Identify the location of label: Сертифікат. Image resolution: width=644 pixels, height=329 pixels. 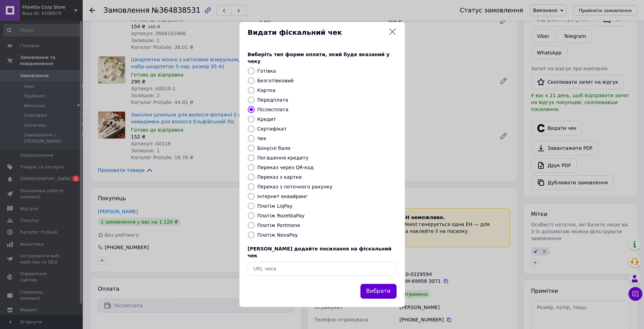
(272, 129).